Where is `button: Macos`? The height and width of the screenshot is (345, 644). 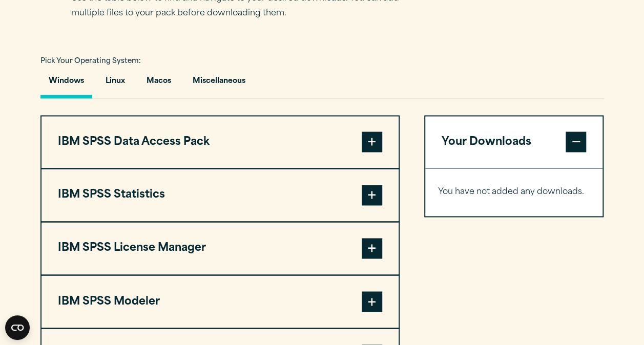
button: Macos is located at coordinates (159, 84).